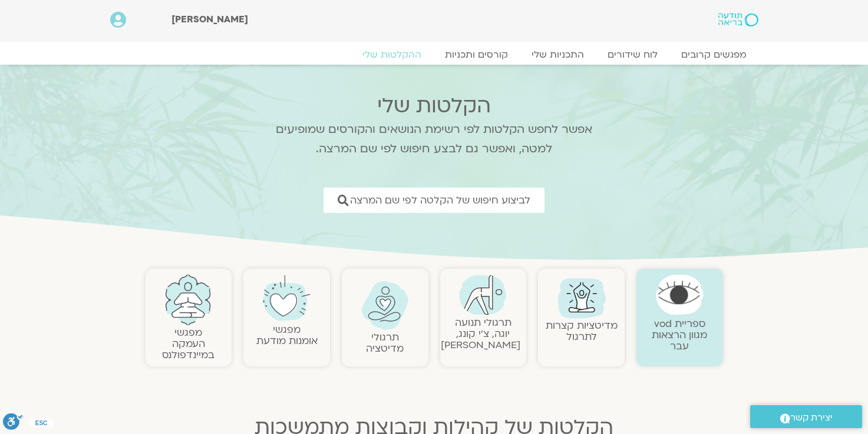 The width and height of the screenshot is (868, 434). What do you see at coordinates (434, 200) in the screenshot?
I see `a: לביצוע חיפוש של הקלטה לפי שם המרצה` at bounding box center [434, 200].